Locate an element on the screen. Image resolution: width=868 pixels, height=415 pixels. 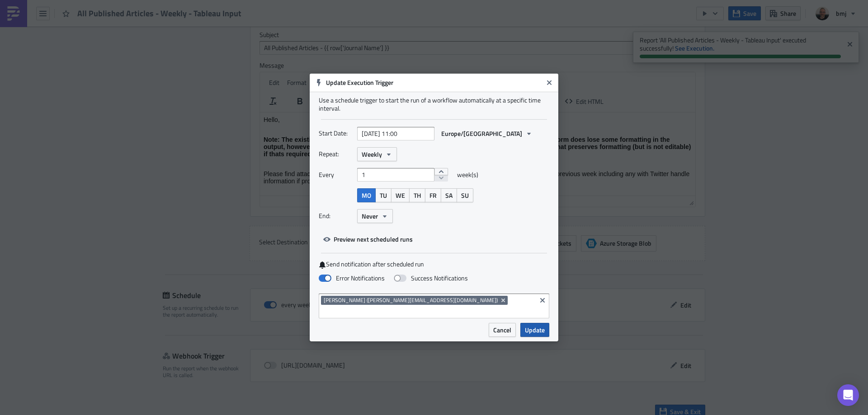
input: YYYY-MM-DD HH:mm is located at coordinates (396, 134).